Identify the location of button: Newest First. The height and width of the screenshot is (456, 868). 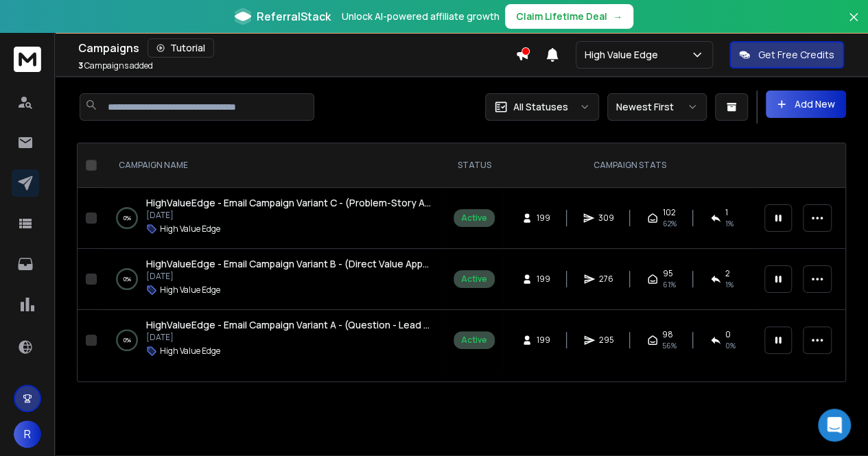
(657, 107).